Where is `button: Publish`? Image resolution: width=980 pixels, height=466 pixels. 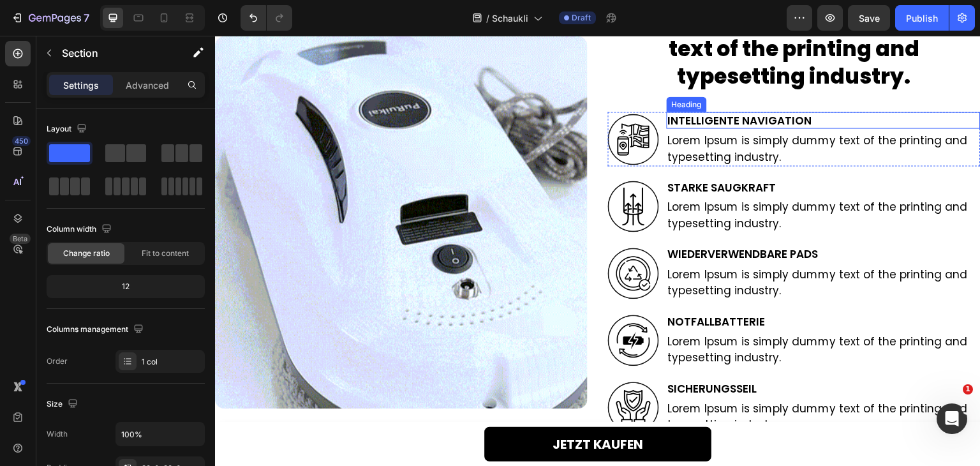
button: Publish is located at coordinates (922, 18).